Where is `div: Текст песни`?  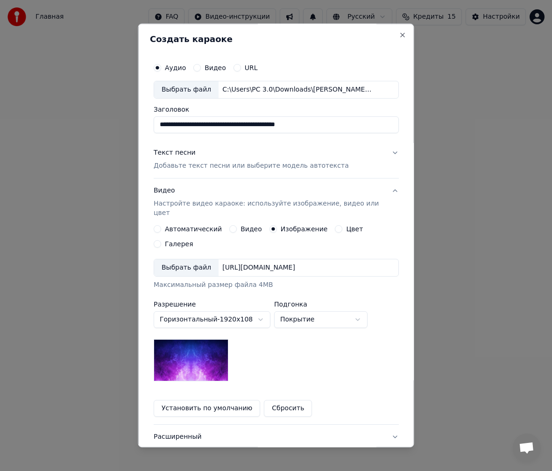 div: Текст песни is located at coordinates (175, 153).